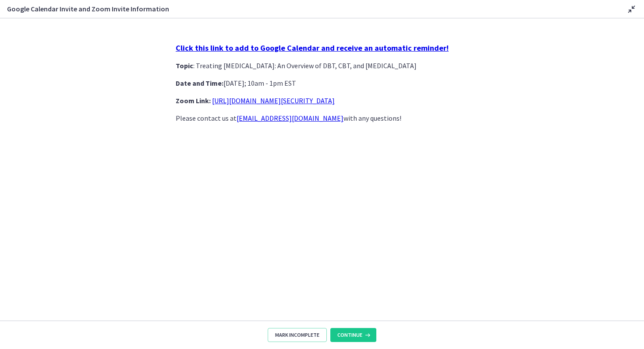 The image size is (644, 349). I want to click on strong: Topic, so click(184, 66).